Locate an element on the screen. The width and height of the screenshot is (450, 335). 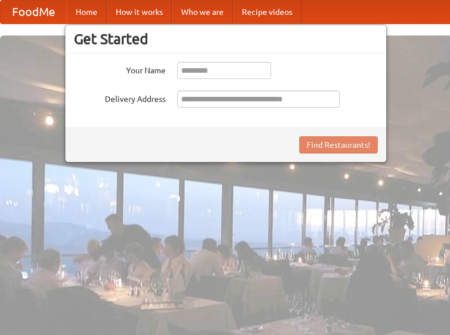
a: FoodMe is located at coordinates (33, 12).